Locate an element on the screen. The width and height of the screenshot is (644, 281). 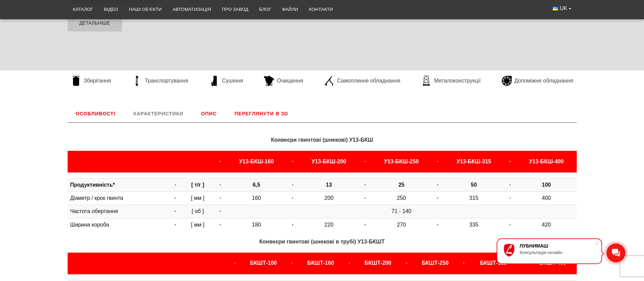
a: Детальніше is located at coordinates (95, 23).